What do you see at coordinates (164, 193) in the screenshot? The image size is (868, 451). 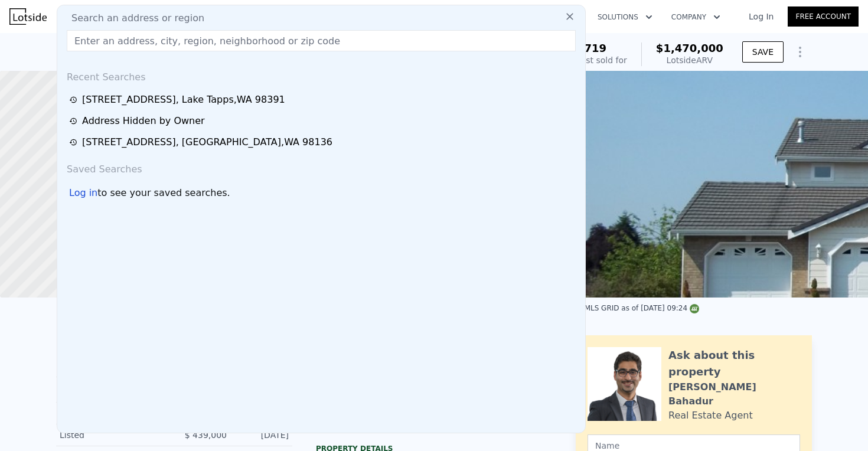 I see `span: to see your saved searches.` at bounding box center [164, 193].